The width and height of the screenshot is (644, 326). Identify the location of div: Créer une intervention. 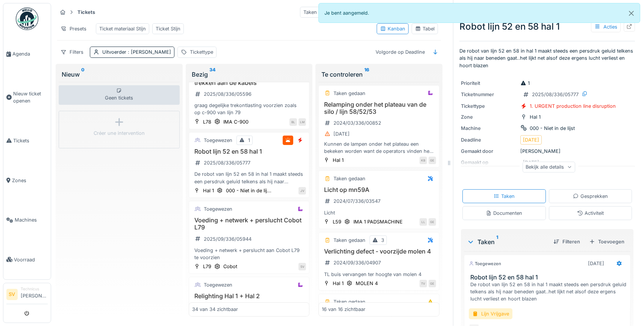
(119, 133).